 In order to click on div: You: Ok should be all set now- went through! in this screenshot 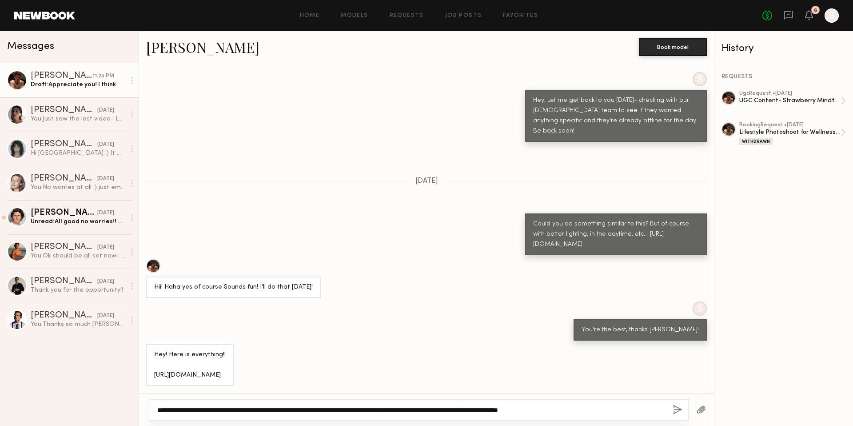, I will do `click(78, 256)`.